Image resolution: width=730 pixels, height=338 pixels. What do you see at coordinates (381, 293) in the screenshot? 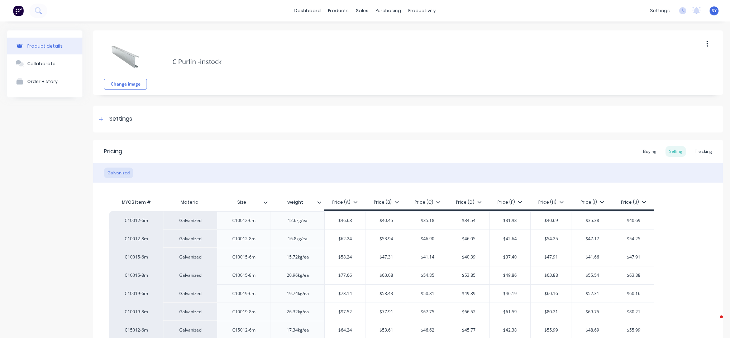
I see `div: C10019-6mGalvanizedC10019-6m19.74kg/ea$73.14$58.43$50.81$49.89$46.19$60.16$52.31$60.16` at bounding box center [381, 293].